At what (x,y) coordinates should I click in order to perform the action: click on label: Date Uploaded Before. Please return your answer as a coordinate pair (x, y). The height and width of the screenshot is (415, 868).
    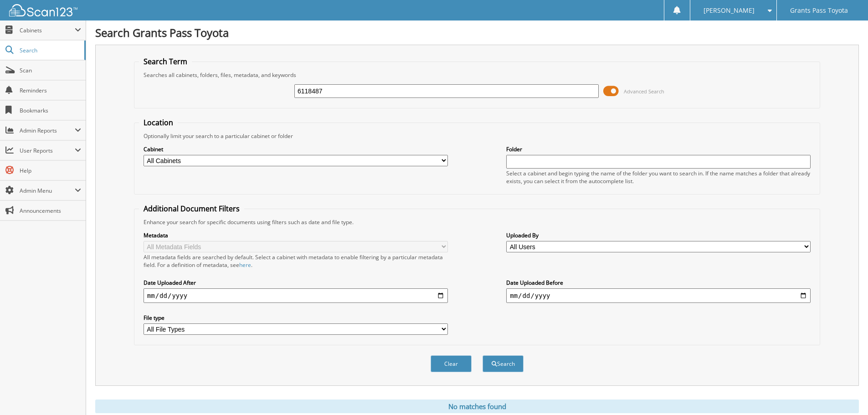
    Looking at the image, I should click on (658, 282).